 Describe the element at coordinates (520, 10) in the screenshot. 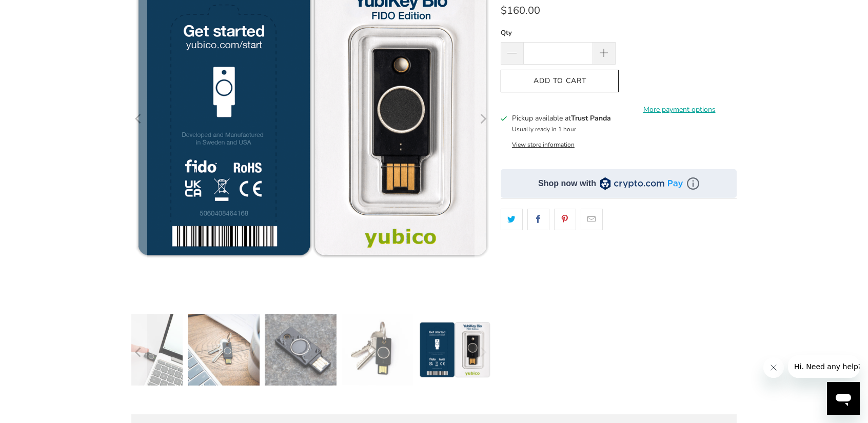

I see `span: $160.00` at that location.